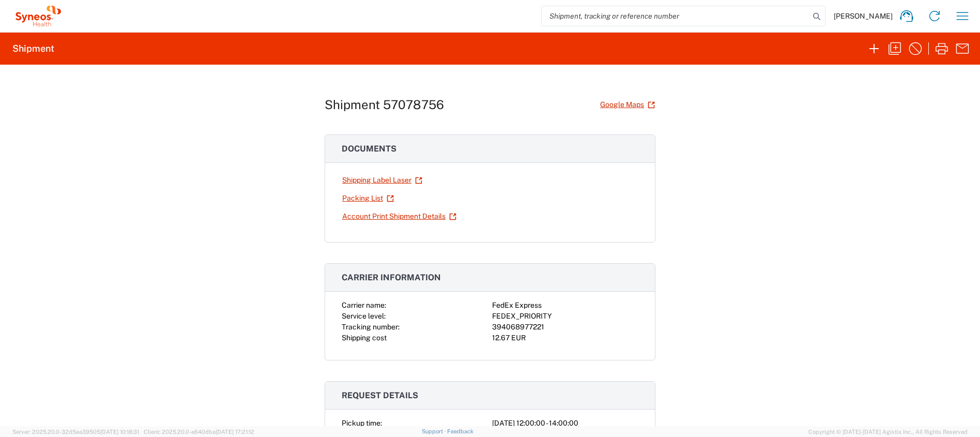 This screenshot has height=437, width=980. Describe the element at coordinates (627, 104) in the screenshot. I see `a: Google Maps` at that location.